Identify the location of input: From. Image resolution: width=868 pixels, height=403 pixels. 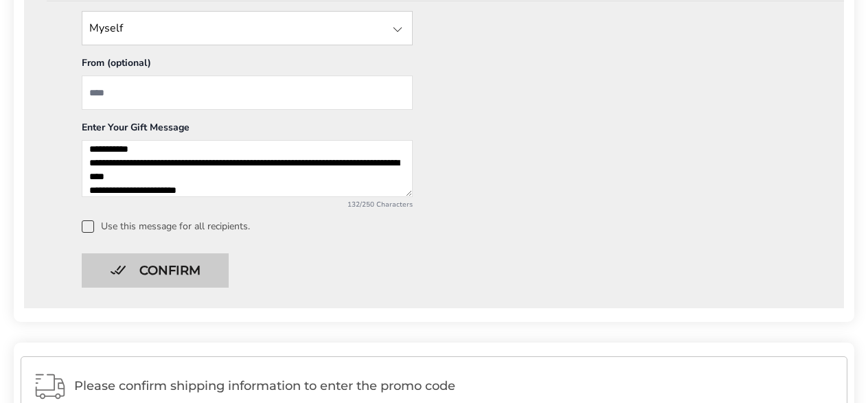
(248, 93).